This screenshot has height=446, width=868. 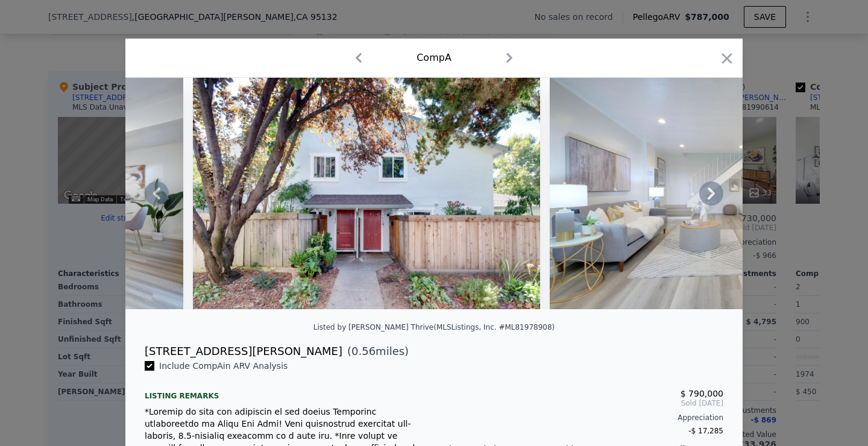 What do you see at coordinates (706, 431) in the screenshot?
I see `span: -$ 17,285` at bounding box center [706, 431].